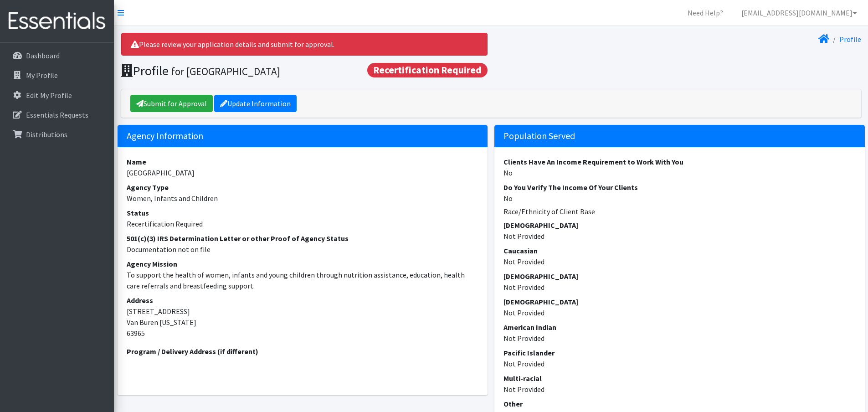 This screenshot has width=868, height=412. I want to click on a: Essentials Requests, so click(57, 115).